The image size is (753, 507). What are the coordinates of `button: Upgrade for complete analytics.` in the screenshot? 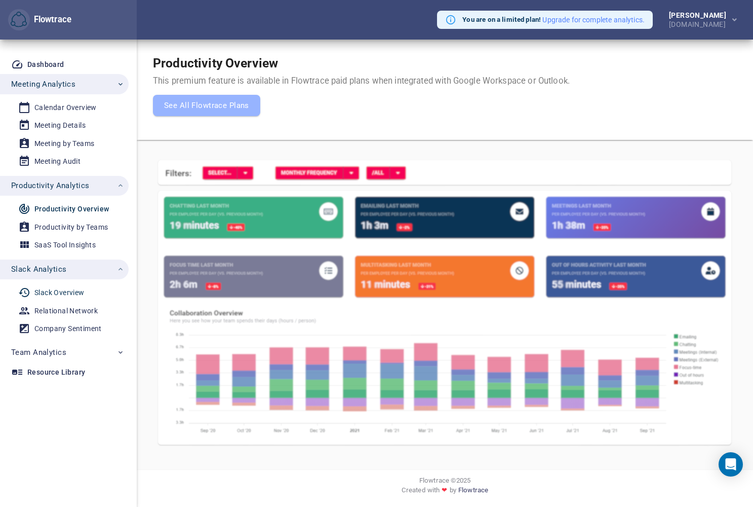 It's located at (594, 20).